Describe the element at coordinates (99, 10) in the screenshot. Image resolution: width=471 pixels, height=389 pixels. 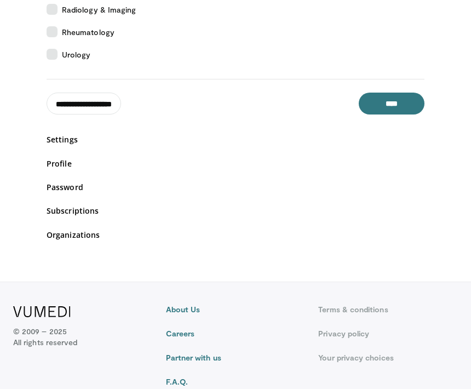
I see `span: Radiology & Imaging` at that location.